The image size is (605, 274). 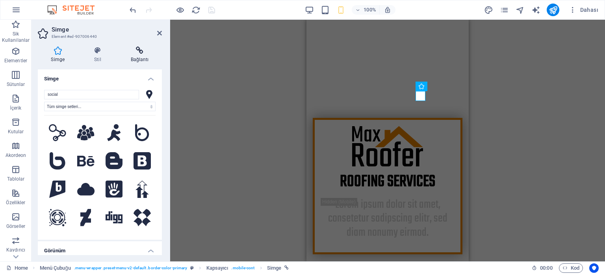 What do you see at coordinates (114, 218) in the screenshot?
I see `button: Social Digg (IcoFont)` at bounding box center [114, 218].